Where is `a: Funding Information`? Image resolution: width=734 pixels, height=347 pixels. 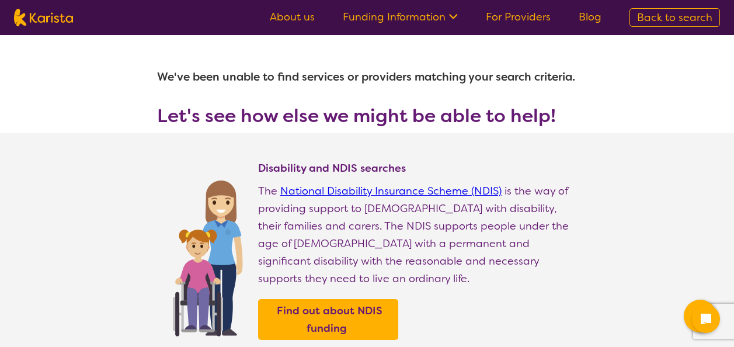 a: Funding Information is located at coordinates (400, 17).